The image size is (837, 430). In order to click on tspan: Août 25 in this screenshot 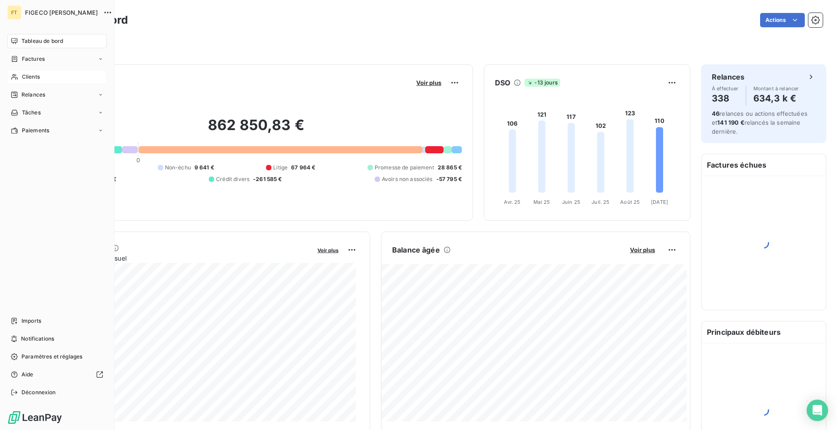, I will do `click(630, 202)`.